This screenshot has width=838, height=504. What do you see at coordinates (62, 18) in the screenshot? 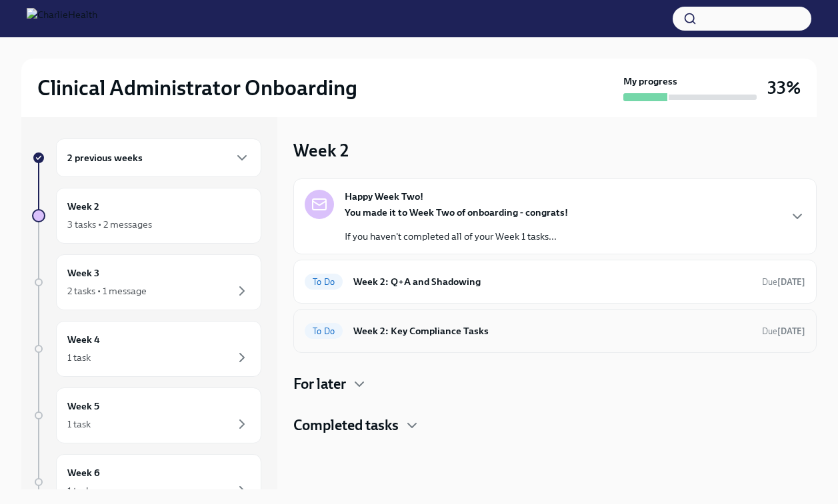
I see `img: CharlieHealth` at bounding box center [62, 18].